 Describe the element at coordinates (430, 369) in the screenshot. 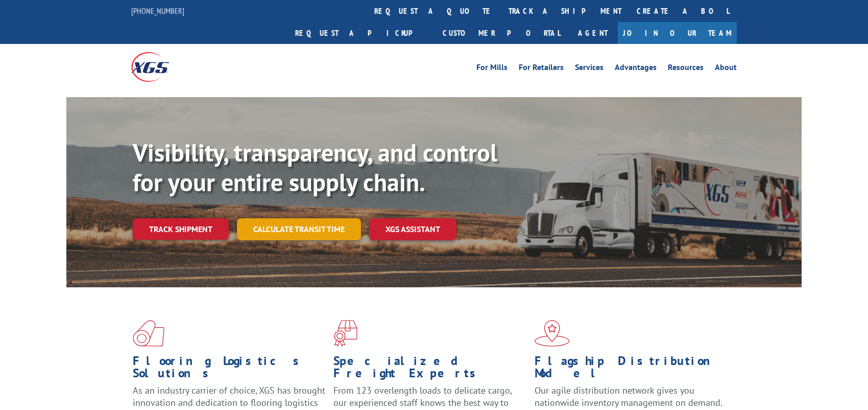

I see `h1: Specialized Freight Experts` at that location.